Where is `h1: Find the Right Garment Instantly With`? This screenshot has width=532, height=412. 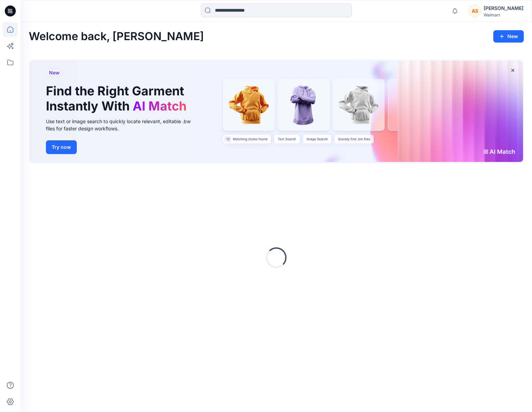 h1: Find the Right Garment Instantly With is located at coordinates (118, 98).